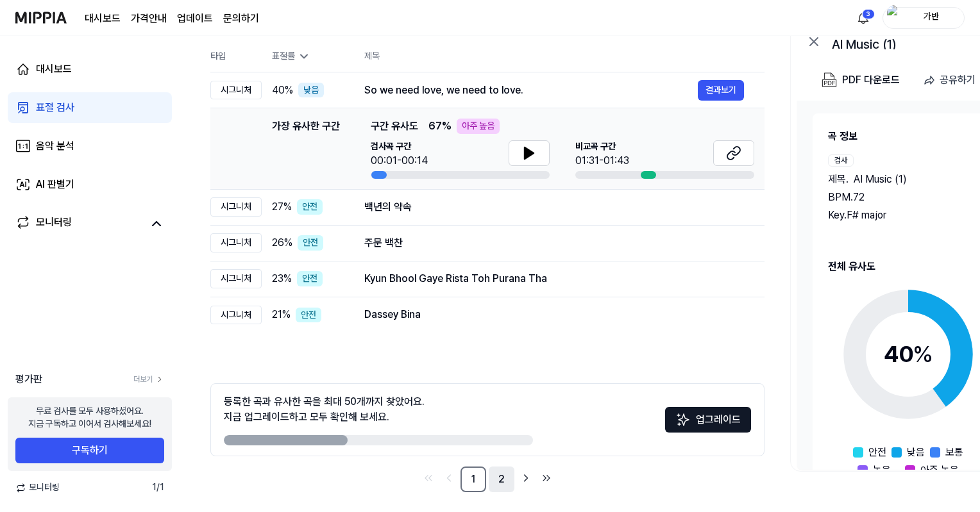 This screenshot has height=512, width=980. Describe the element at coordinates (428, 478) in the screenshot. I see `a: Go to first page` at that location.